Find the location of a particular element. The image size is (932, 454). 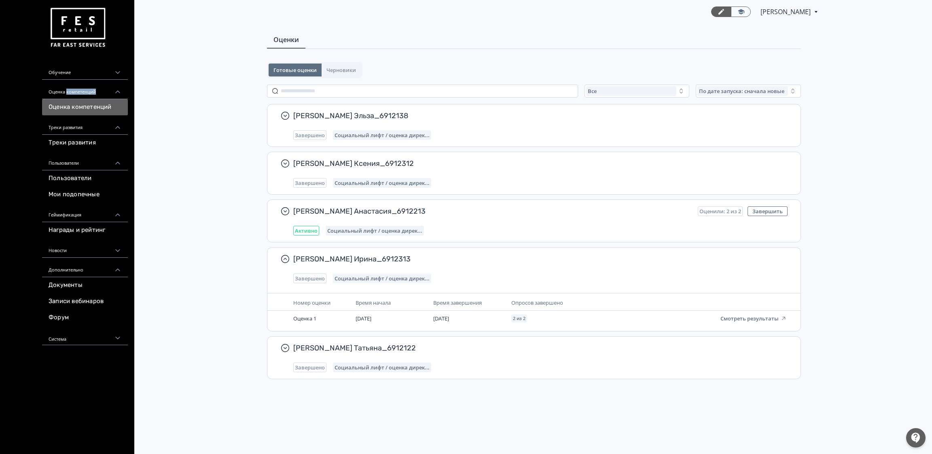

span: Время завершения is located at coordinates (457, 303).